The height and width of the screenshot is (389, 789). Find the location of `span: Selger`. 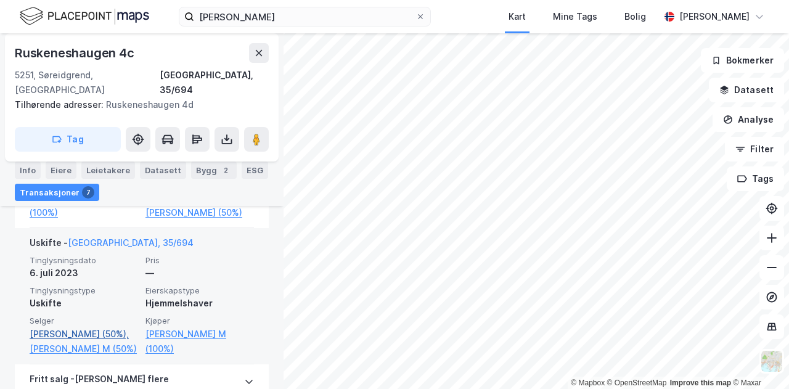

span: Selger is located at coordinates (84, 321).